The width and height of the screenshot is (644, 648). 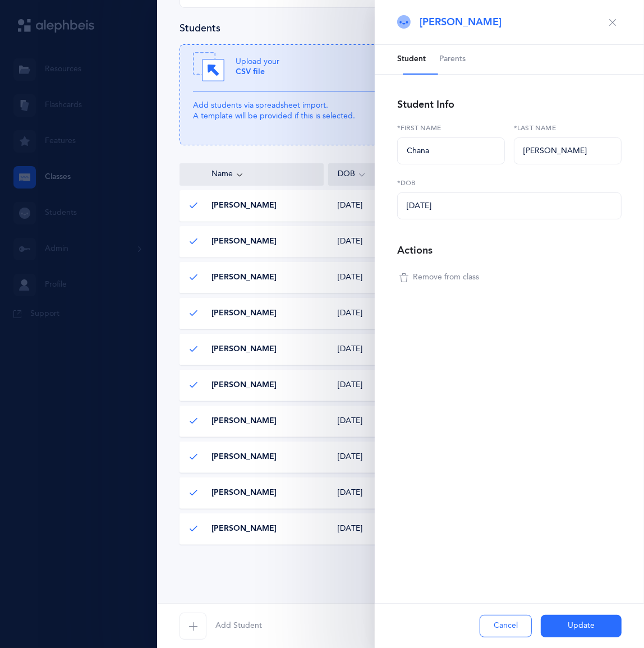 What do you see at coordinates (258, 66) in the screenshot?
I see `p: Upload your` at bounding box center [258, 66].